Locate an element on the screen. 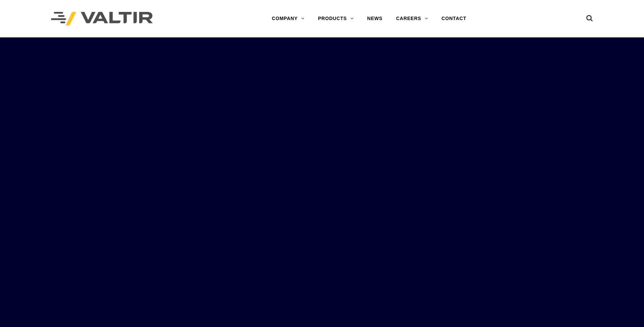  a: PRODUCTS is located at coordinates (336, 19).